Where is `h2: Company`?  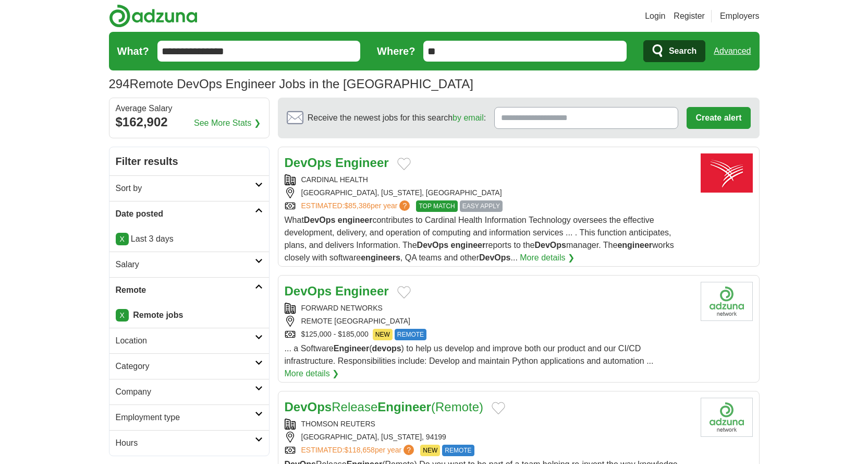 h2: Company is located at coordinates (185, 392).